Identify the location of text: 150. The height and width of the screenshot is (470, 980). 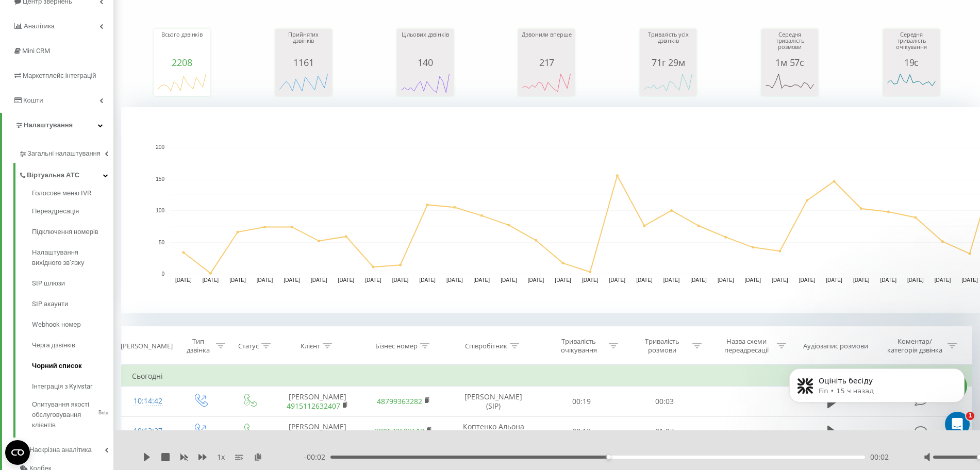
(160, 179).